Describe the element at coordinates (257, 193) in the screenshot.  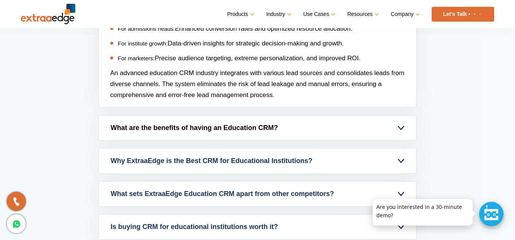
I see `a: What sets ExtraaEdge Education CRM apart from other competitors?` at that location.